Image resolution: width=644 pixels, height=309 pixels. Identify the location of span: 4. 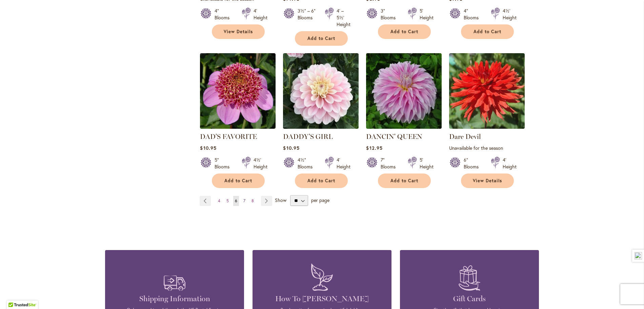
(219, 201).